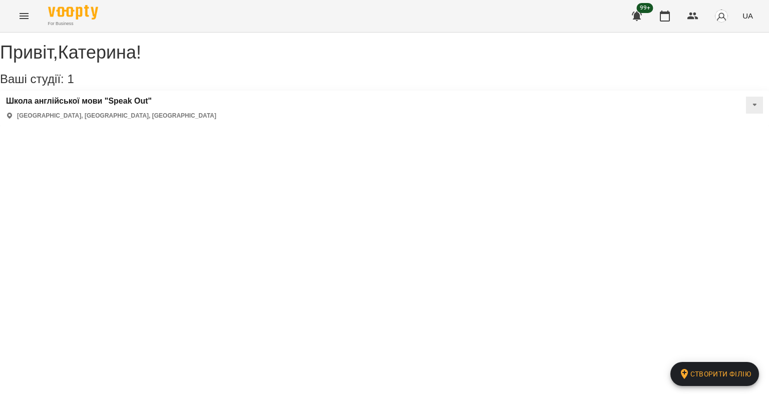 The width and height of the screenshot is (769, 396). What do you see at coordinates (645, 8) in the screenshot?
I see `span: 99+` at bounding box center [645, 8].